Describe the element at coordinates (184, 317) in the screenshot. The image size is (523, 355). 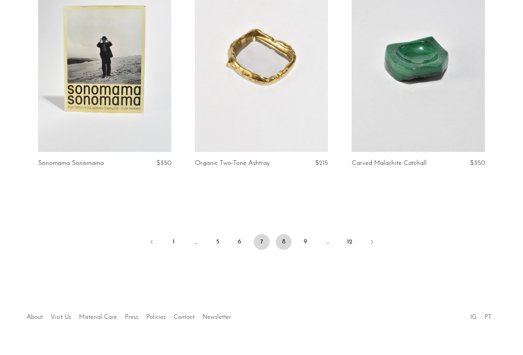
I see `a: Contact` at that location.